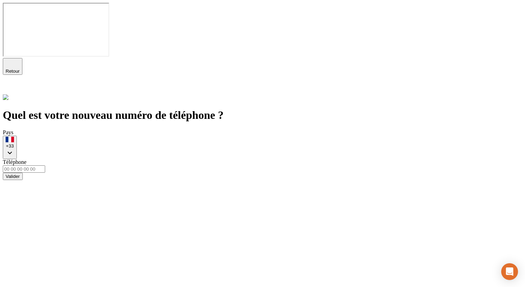  Describe the element at coordinates (13, 176) in the screenshot. I see `button: Valider` at that location.